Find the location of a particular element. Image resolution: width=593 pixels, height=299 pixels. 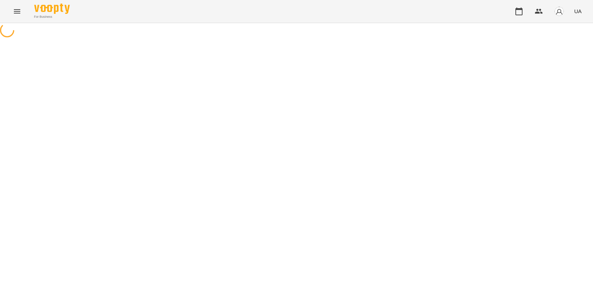

img: avatar_s.png is located at coordinates (559, 11).